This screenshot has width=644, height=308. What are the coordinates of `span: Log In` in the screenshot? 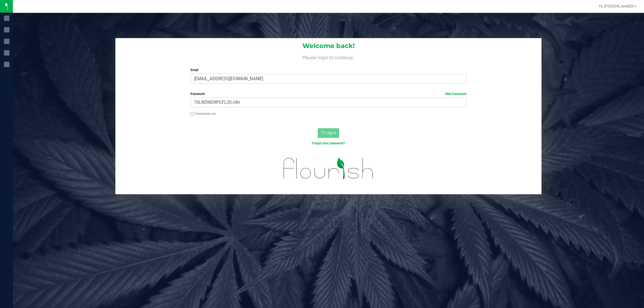 It's located at (330, 133).